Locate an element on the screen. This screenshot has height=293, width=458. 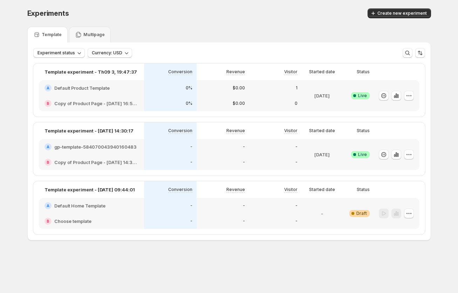
button: Experiment status is located at coordinates (59, 53).